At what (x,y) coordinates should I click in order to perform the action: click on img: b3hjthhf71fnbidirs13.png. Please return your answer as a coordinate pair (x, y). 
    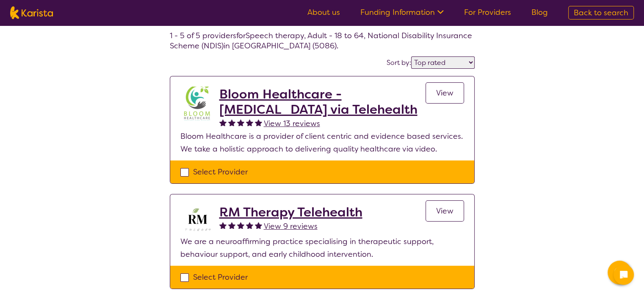
    Looking at the image, I should click on (198, 220).